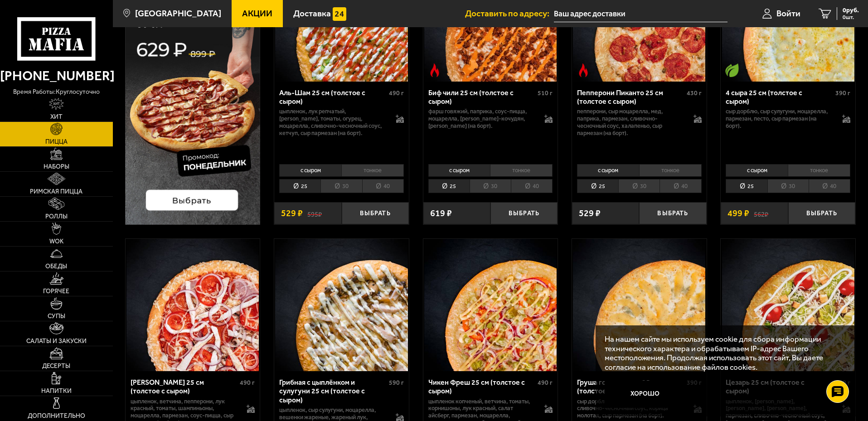 The height and width of the screenshot is (421, 868). I want to click on span: 510 г, so click(545, 93).